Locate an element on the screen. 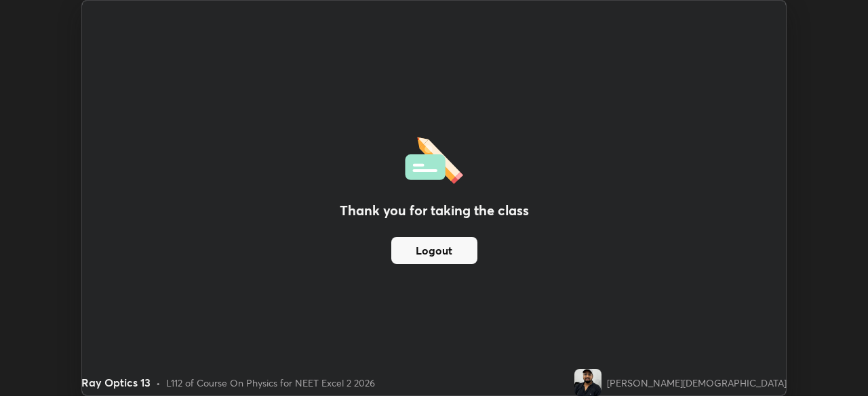 The height and width of the screenshot is (396, 868). div: L112 of Course On Physics for NEET Excel 2 2026 is located at coordinates (270, 383).